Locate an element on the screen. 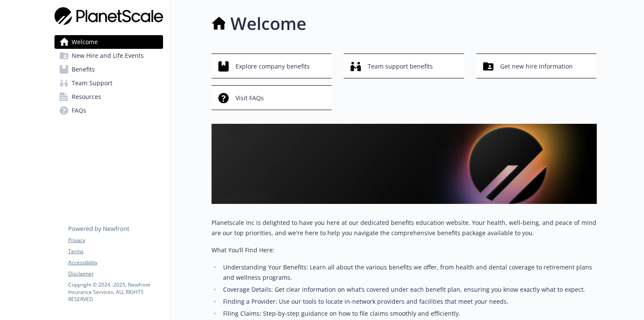 The width and height of the screenshot is (644, 320). button: Explore company benefits is located at coordinates (272, 66).